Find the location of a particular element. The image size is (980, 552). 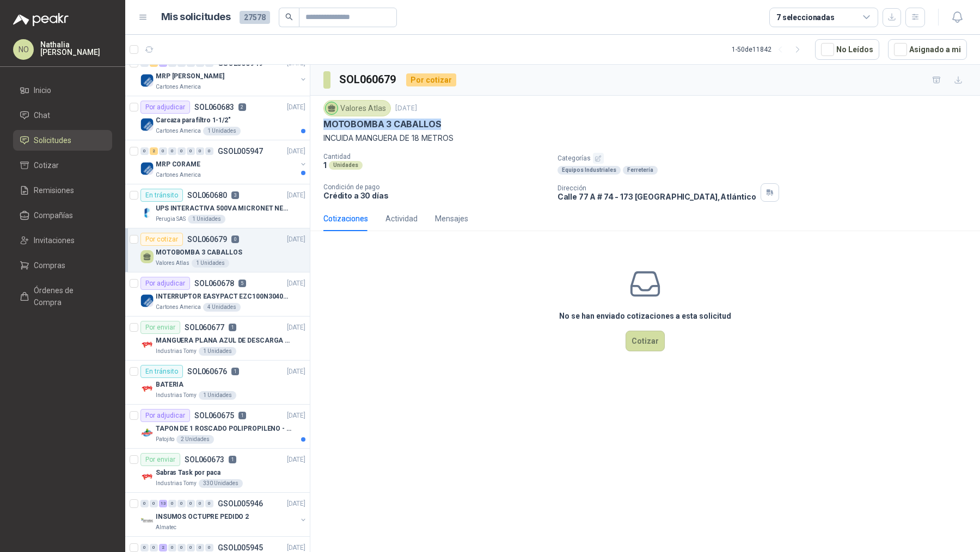

div: 1 Unidades is located at coordinates (218, 395).